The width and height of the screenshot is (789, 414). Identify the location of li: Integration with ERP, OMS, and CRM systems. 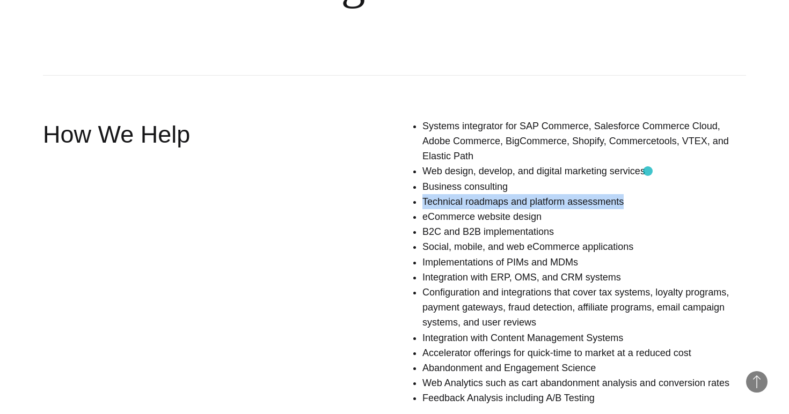
(584, 278).